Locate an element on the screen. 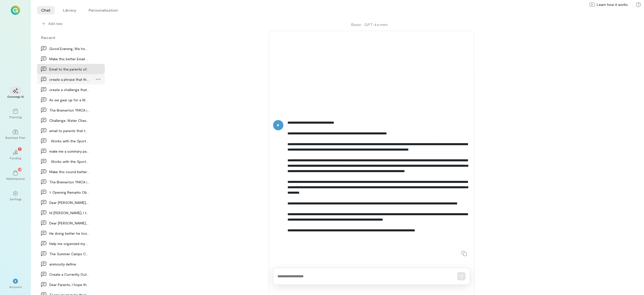 The width and height of the screenshot is (644, 295). div: Marketplace is located at coordinates (16, 178).